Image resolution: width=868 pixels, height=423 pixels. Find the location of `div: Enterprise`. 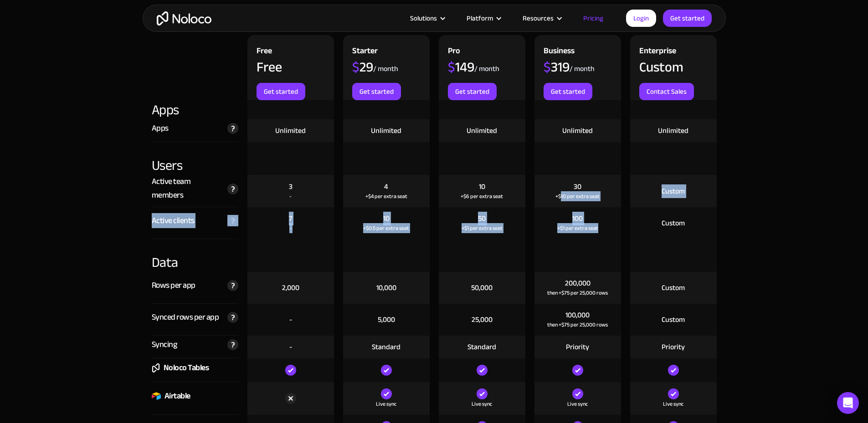

div: Enterprise is located at coordinates (658, 52).